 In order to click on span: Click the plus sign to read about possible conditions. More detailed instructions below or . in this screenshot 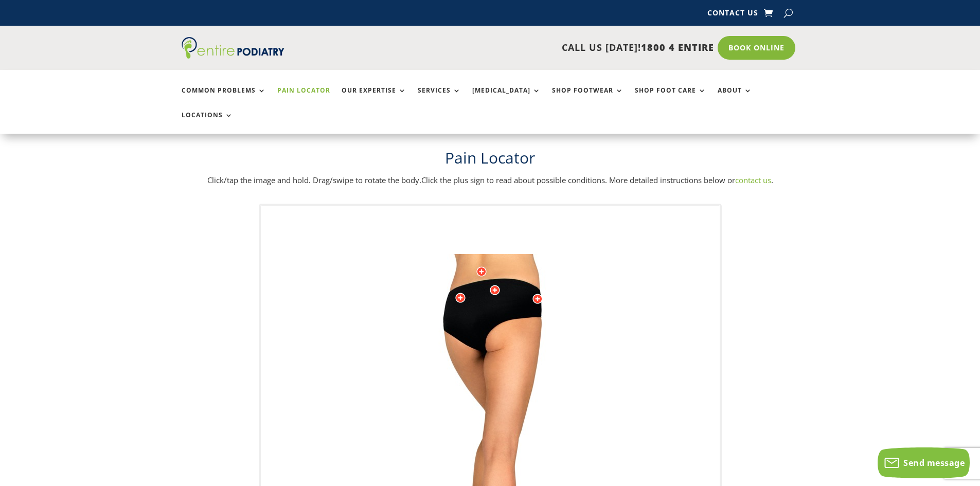, I will do `click(597, 180)`.